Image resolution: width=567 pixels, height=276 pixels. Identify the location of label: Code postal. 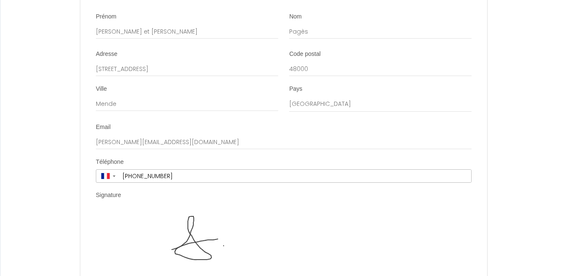
(305, 54).